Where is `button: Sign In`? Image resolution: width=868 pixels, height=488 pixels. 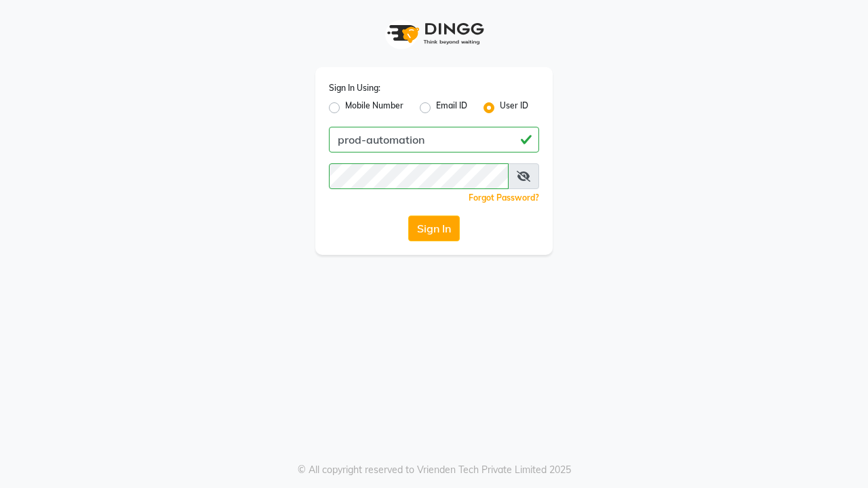
button: Sign In is located at coordinates (434, 229).